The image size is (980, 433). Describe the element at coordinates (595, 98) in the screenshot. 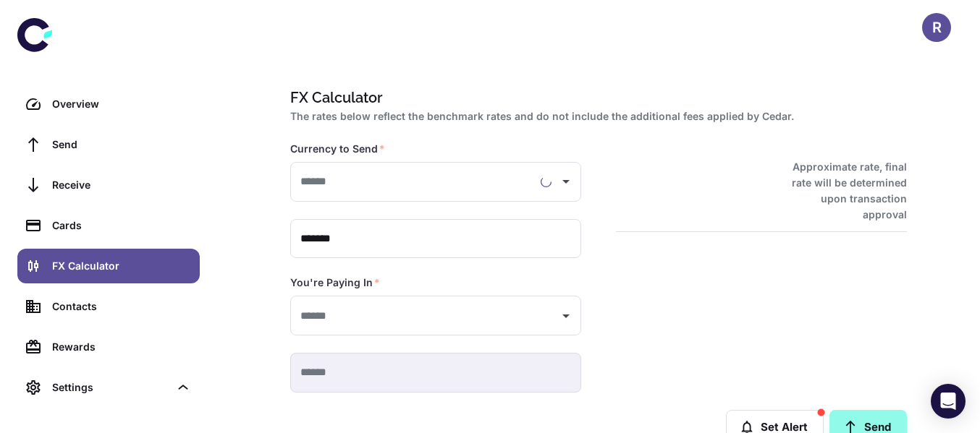

I see `h1: FX Calculator` at that location.